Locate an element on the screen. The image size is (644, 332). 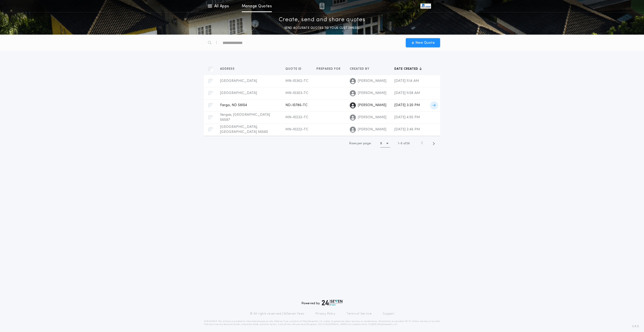
div: Powered by is located at coordinates (322, 303).